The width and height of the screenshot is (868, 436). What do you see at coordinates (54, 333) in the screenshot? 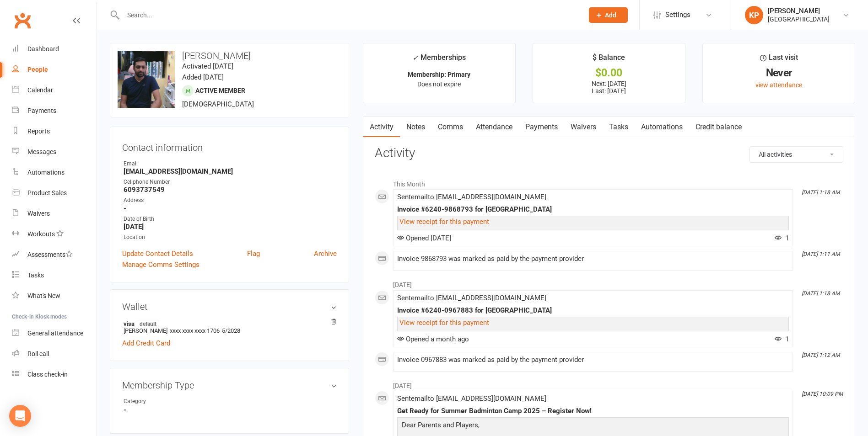
I see `a: General attendance kiosk mode` at bounding box center [54, 333].